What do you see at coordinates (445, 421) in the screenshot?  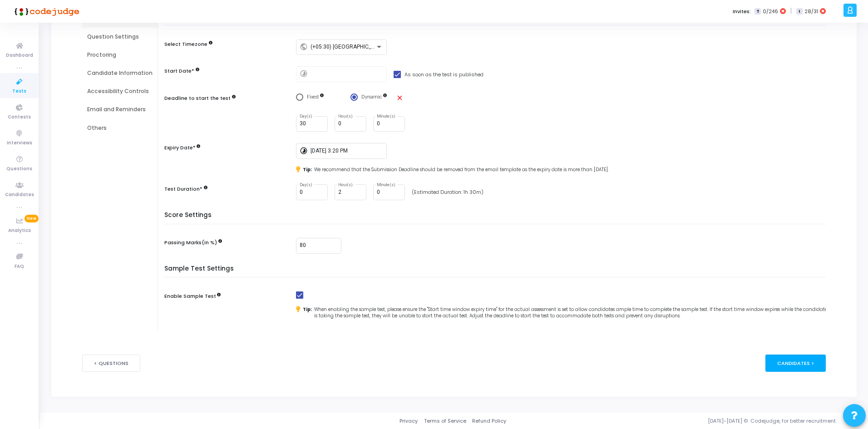 I see `a: Terms of Service` at bounding box center [445, 421].